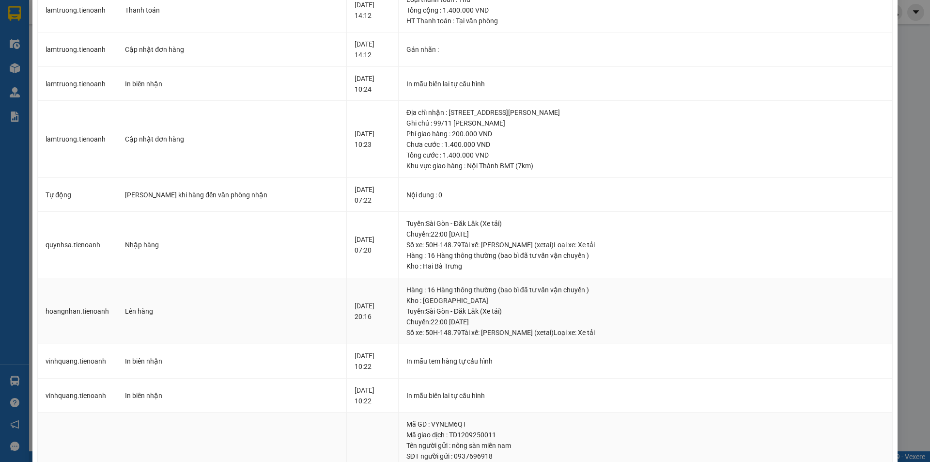 The width and height of the screenshot is (930, 462). Describe the element at coordinates (78, 245) in the screenshot. I see `td: quynhsa.tienoanh` at that location.